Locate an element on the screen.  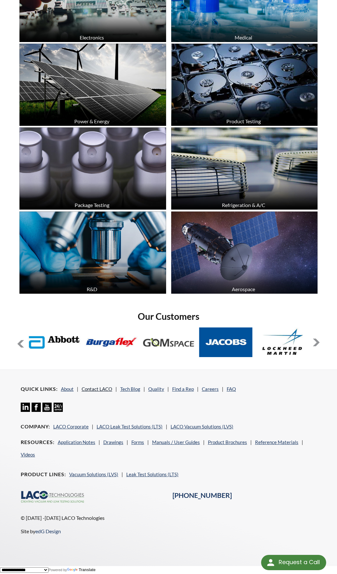
img: Artboard_1.jpg is located at coordinates (244, 252).